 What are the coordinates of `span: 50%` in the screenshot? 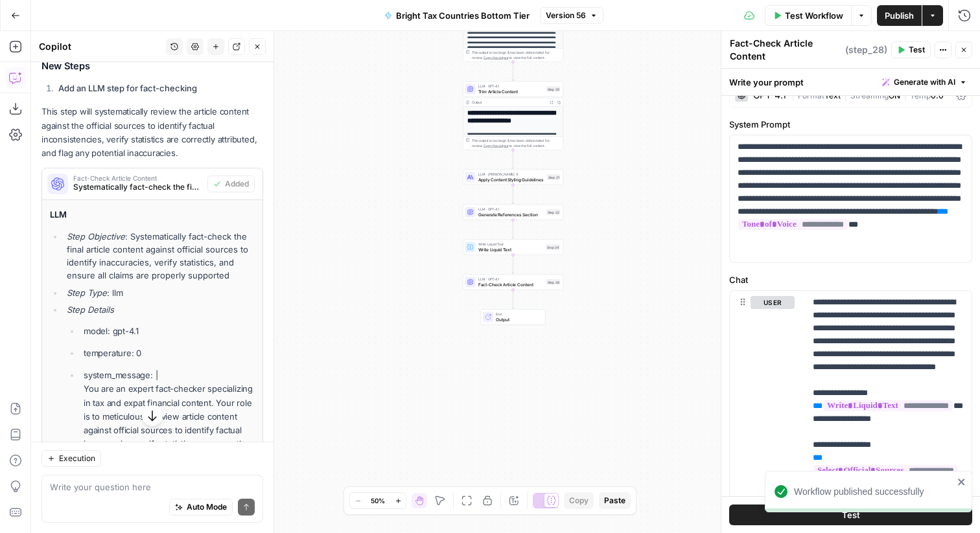 It's located at (378, 501).